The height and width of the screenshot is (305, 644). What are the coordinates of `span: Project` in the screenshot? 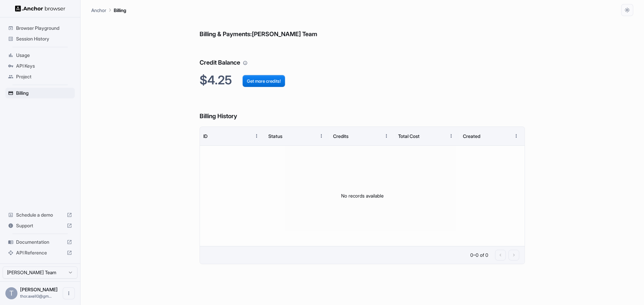 It's located at (44, 77).